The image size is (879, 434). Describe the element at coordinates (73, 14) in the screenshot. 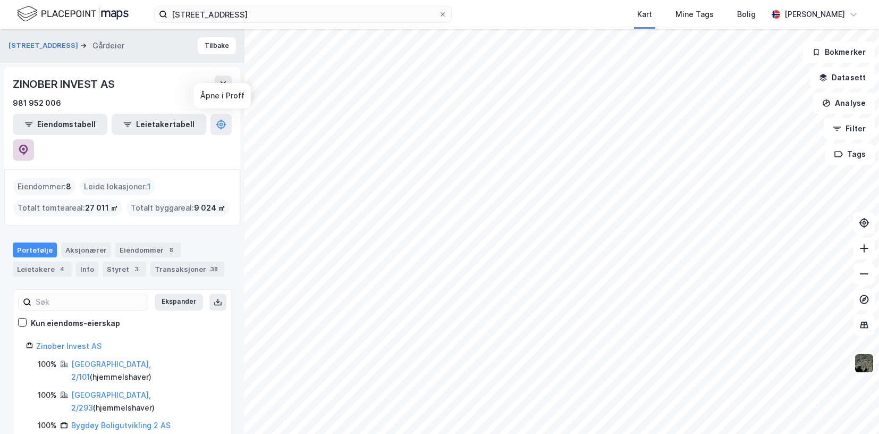

I see `img: logo.f888ab2527a4732fd821a326f86c7f29.svg` at that location.